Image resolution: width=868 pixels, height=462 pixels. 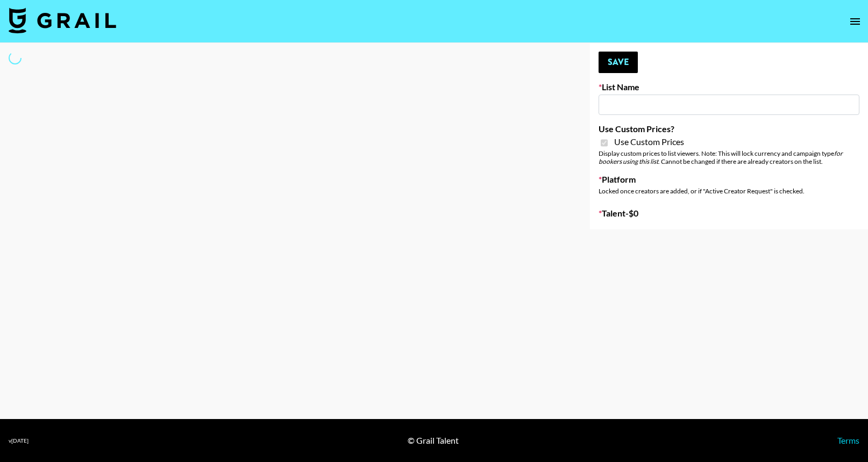 I want to click on div: Display custom prices to list viewers. Note: This will lock currency and campaign type . Cannot b..., so click(x=729, y=158).